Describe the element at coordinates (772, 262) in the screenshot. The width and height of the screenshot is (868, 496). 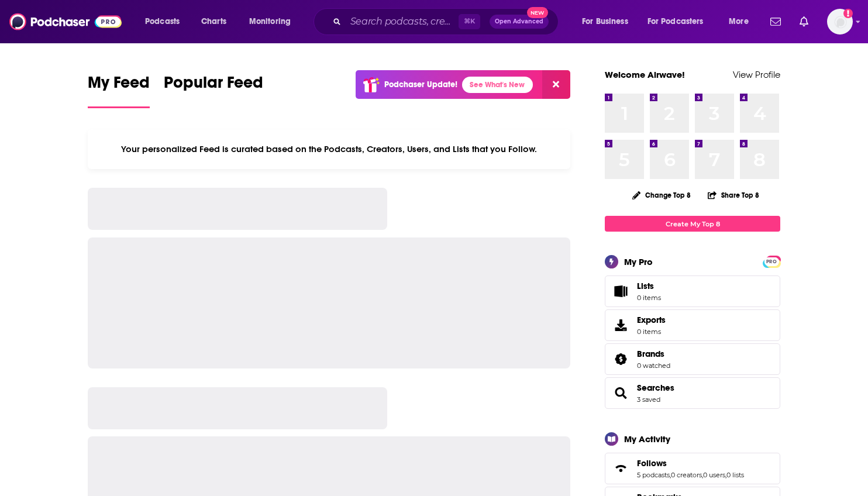
I see `span: PRO` at that location.